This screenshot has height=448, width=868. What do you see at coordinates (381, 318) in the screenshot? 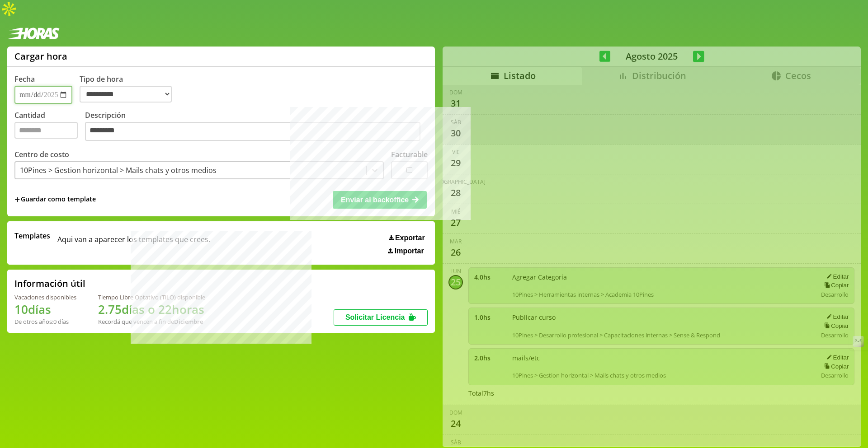
I see `button: Solicitar Licencia` at bounding box center [381, 318].